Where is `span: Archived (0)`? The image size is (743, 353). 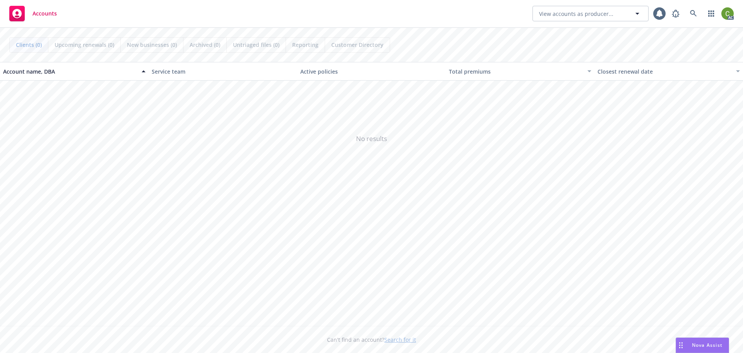 span: Archived (0) is located at coordinates (205, 45).